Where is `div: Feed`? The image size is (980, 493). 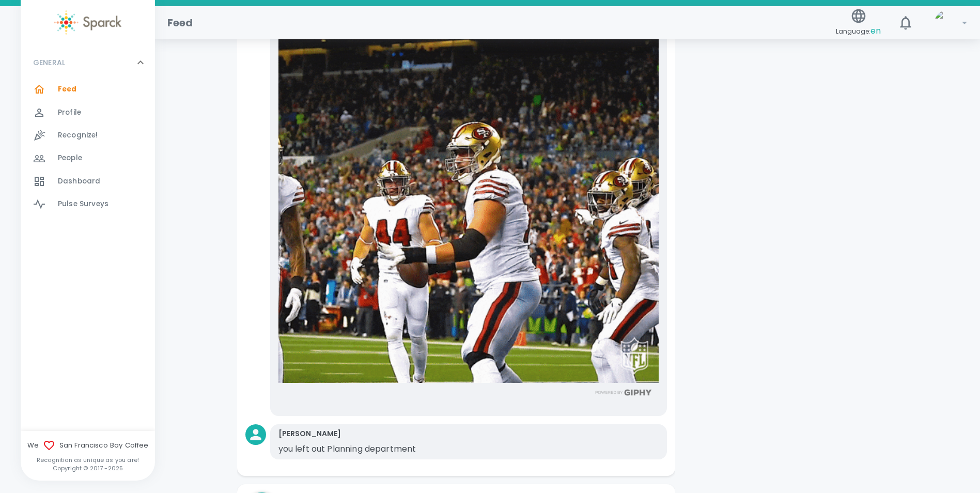
div: Feed is located at coordinates (88, 89).